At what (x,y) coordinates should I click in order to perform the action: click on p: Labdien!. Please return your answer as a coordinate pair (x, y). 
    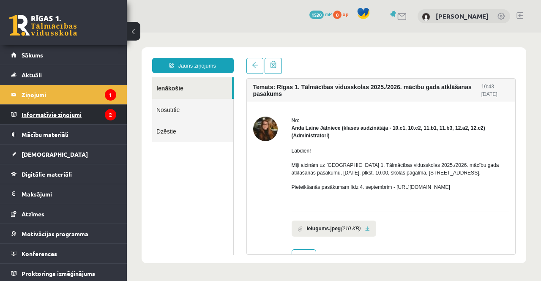
    Looking at the image, I should click on (273, 118).